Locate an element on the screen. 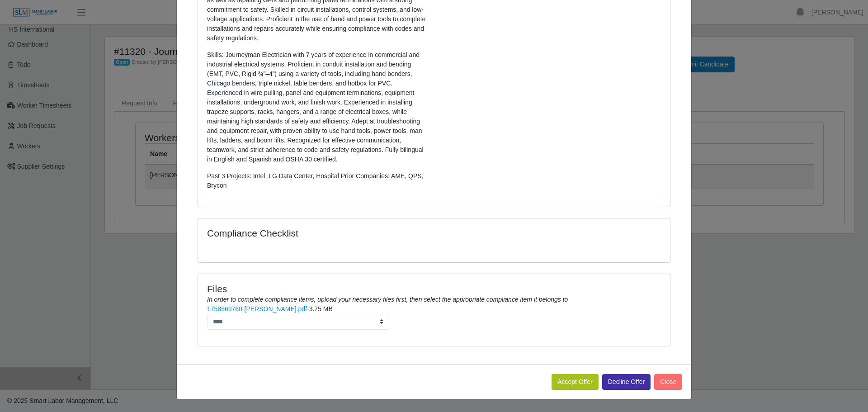 The image size is (868, 412). span: 3.75 MB is located at coordinates (321, 309).